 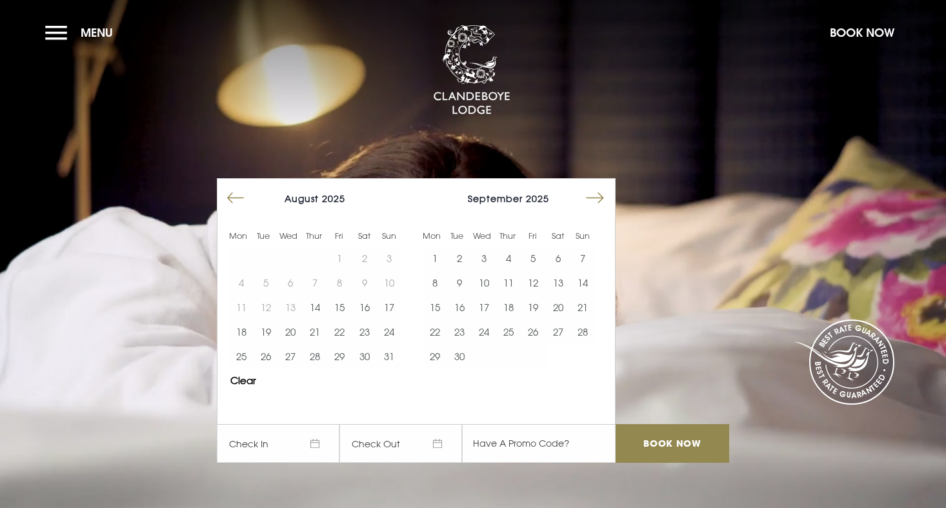 What do you see at coordinates (583, 258) in the screenshot?
I see `td: Choose Sunday, September 7, 2025 as your start date.` at bounding box center [583, 258].